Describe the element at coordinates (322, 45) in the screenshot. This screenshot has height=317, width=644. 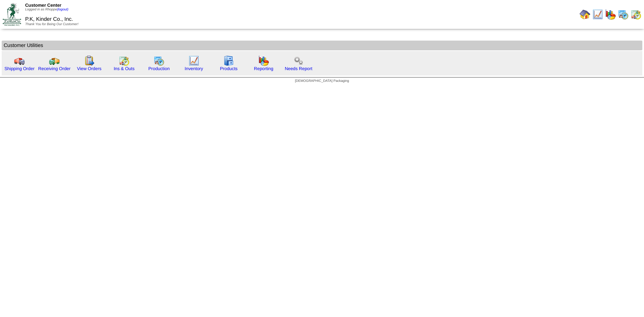
I see `td: Customer Utilities` at that location.